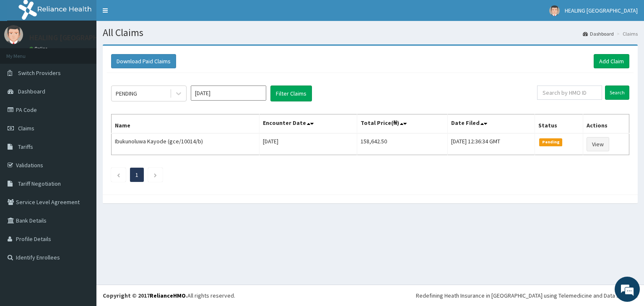 The height and width of the screenshot is (306, 644). What do you see at coordinates (39, 73) in the screenshot?
I see `span: Switch Providers` at bounding box center [39, 73].